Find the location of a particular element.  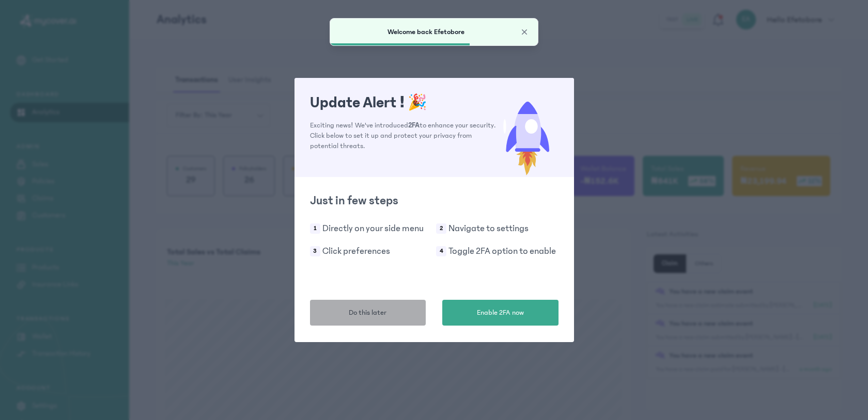

p: Exciting news! We've introduced to enhance your security. Click below to set it up and protect yo... is located at coordinates (403, 135).